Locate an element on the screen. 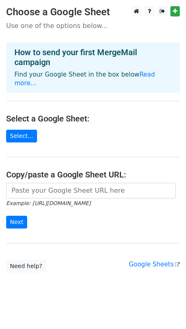  p: Use one of the options below... is located at coordinates (93, 26).